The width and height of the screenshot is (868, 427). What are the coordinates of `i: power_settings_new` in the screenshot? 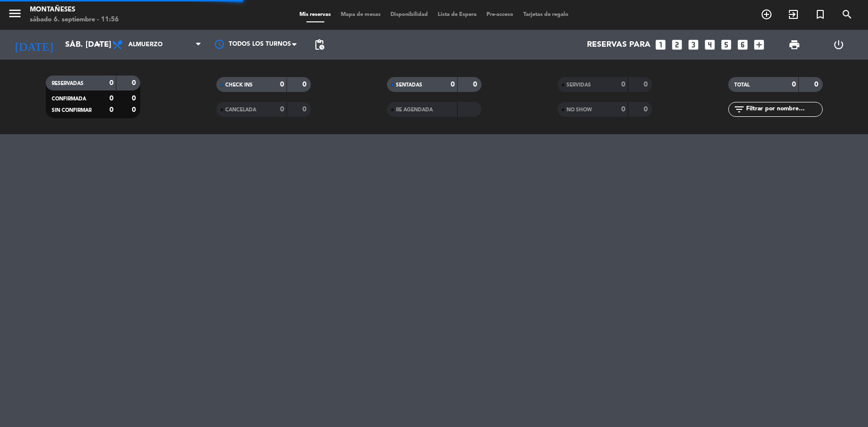 It's located at (839, 45).